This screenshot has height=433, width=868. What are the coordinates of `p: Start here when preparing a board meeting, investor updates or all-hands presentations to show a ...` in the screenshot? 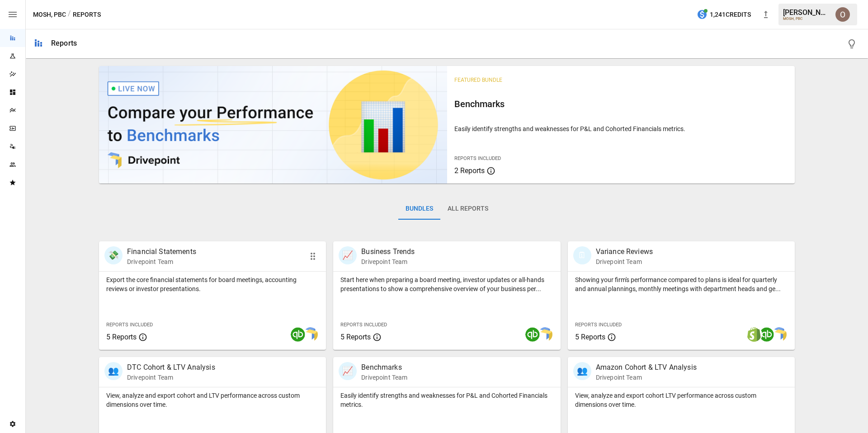 It's located at (447, 284).